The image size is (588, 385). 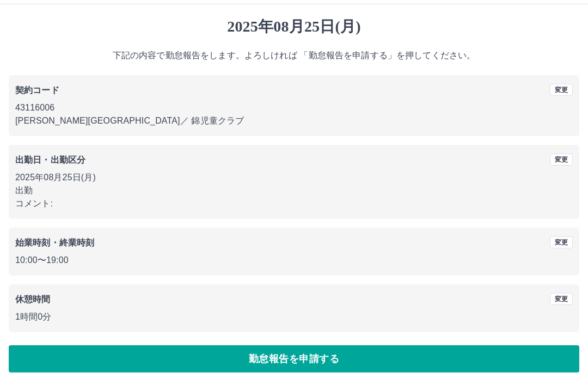 What do you see at coordinates (294, 27) in the screenshot?
I see `h1: 2025年08月25日(月)` at bounding box center [294, 27].